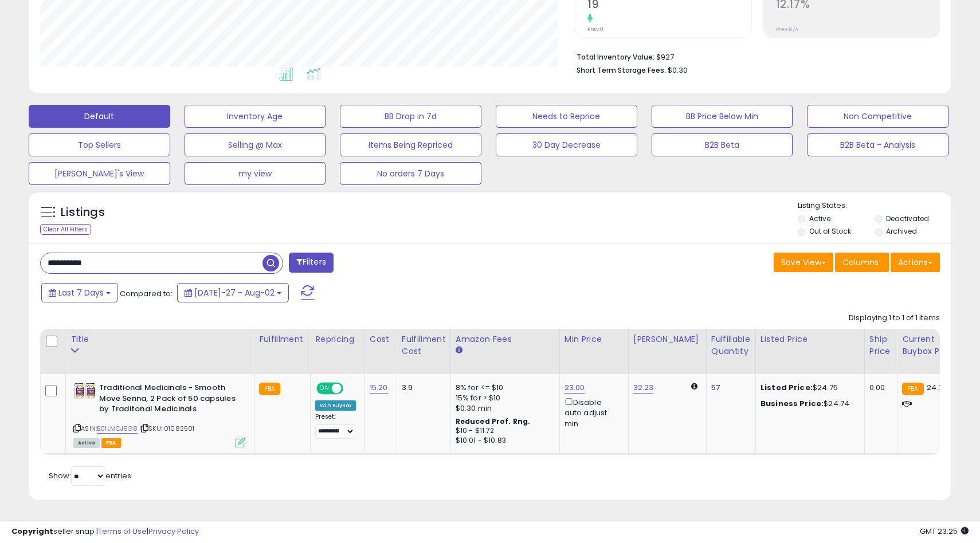 This screenshot has width=980, height=543. I want to click on span: Compared to:, so click(146, 293).